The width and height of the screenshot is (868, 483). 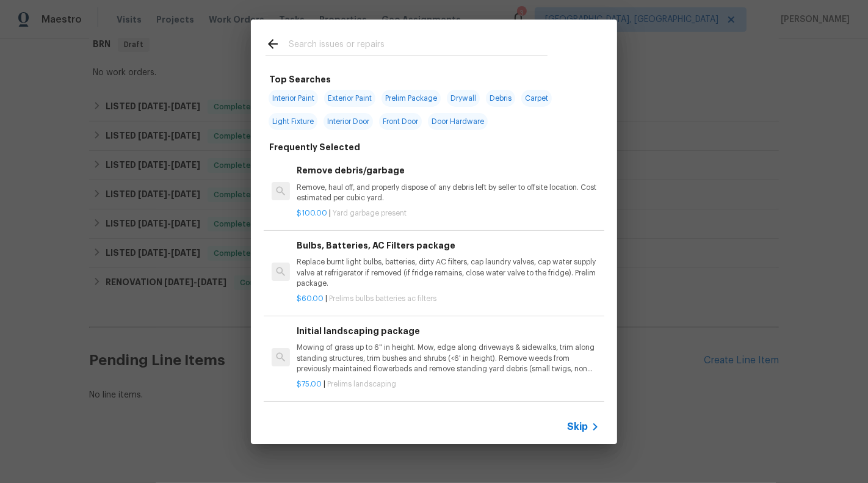 I want to click on h6: Top Searches, so click(x=300, y=80).